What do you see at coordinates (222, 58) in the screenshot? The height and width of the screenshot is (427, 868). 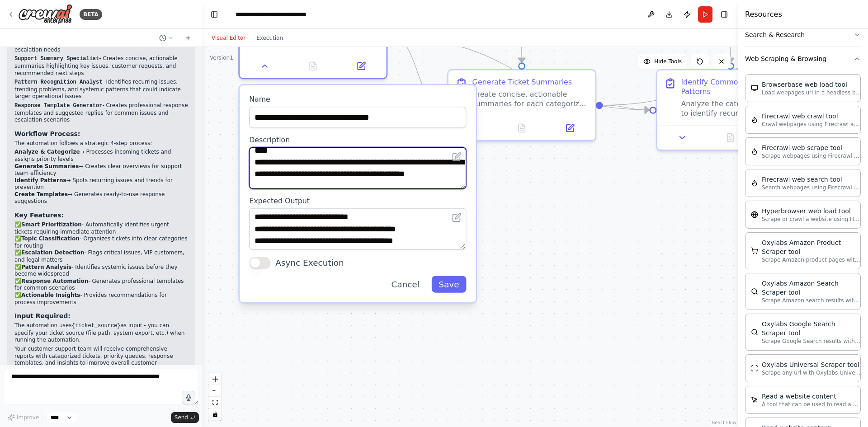 I see `div: Version 1` at bounding box center [222, 58].